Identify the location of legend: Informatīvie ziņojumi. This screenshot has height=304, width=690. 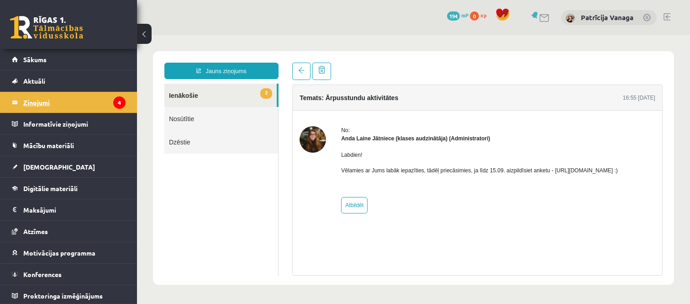
(74, 124).